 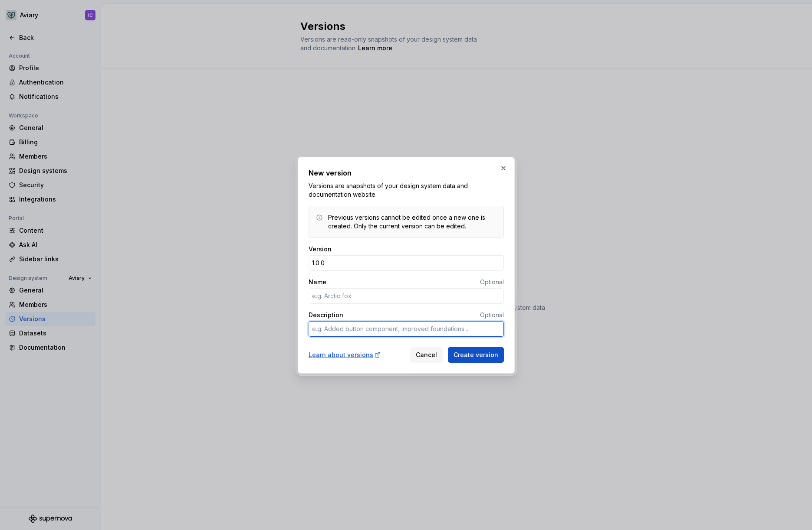 I want to click on button: Cancel, so click(x=426, y=355).